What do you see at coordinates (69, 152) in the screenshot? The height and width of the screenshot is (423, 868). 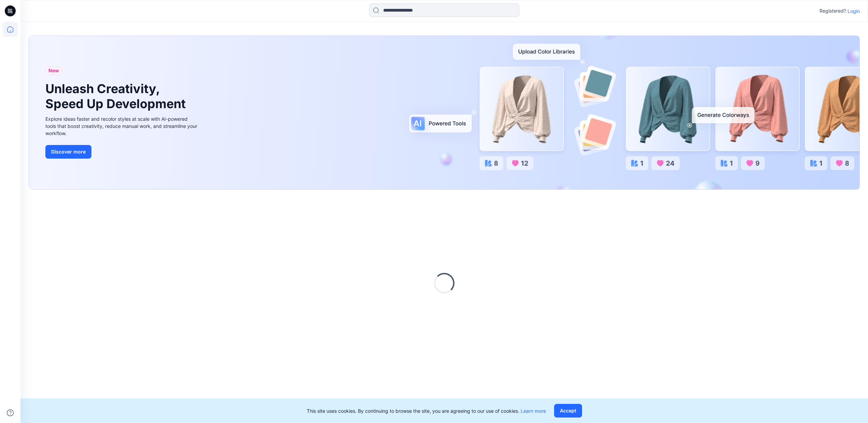 I see `button: Discover more` at bounding box center [69, 152].